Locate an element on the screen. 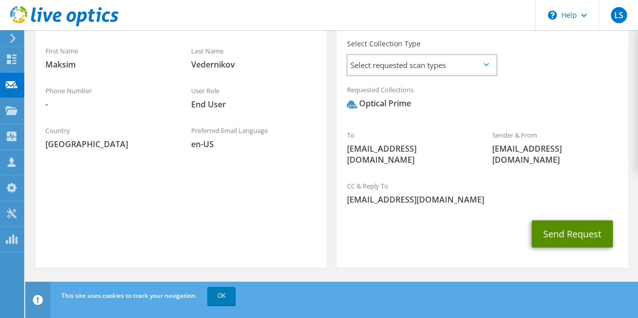 The height and width of the screenshot is (318, 638). svg: \n is located at coordinates (552, 15).